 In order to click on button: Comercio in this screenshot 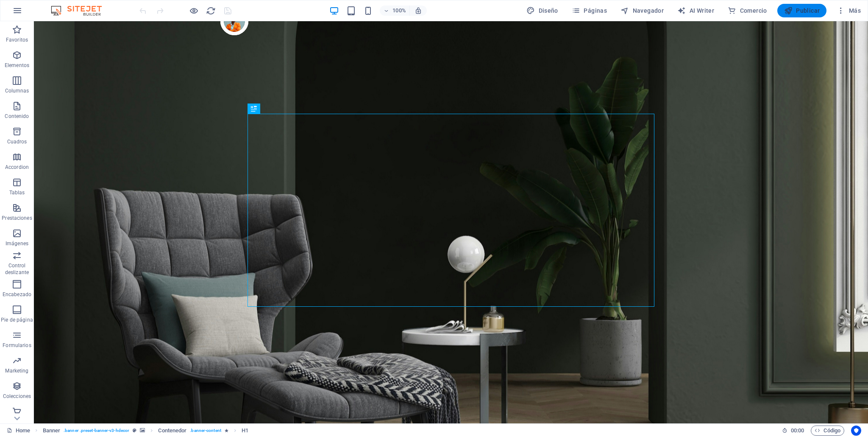, I will do `click(747, 11)`.